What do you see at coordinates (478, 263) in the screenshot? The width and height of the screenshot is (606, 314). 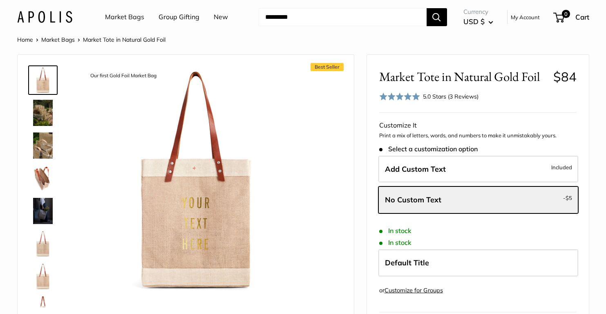 I see `label: Default Title` at bounding box center [478, 263].